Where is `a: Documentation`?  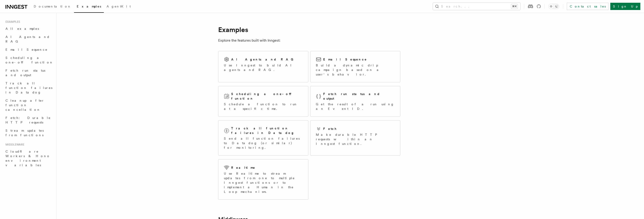 a: Documentation is located at coordinates (53, 7).